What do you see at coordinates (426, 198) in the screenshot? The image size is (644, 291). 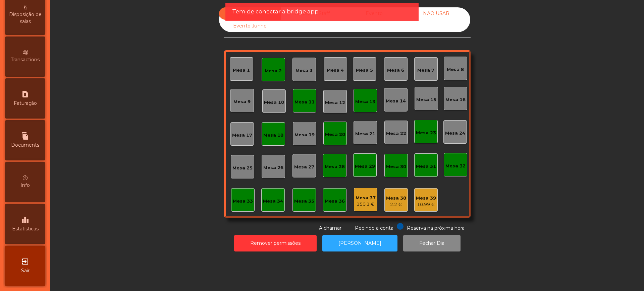 I see `div: Mesa 39` at bounding box center [426, 198].